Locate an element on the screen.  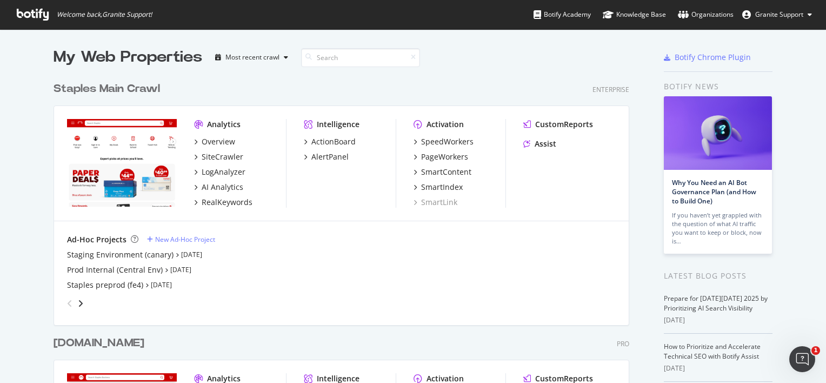
a: Overview is located at coordinates (215, 142).